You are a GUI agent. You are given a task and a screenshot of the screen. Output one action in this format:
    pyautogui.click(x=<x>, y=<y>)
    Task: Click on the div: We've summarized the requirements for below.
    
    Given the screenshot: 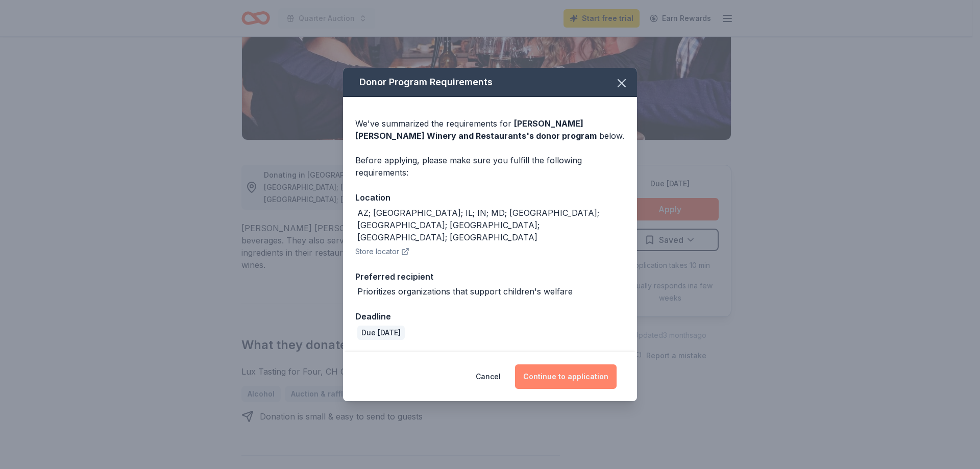 What is the action you would take?
    pyautogui.click(x=490, y=130)
    